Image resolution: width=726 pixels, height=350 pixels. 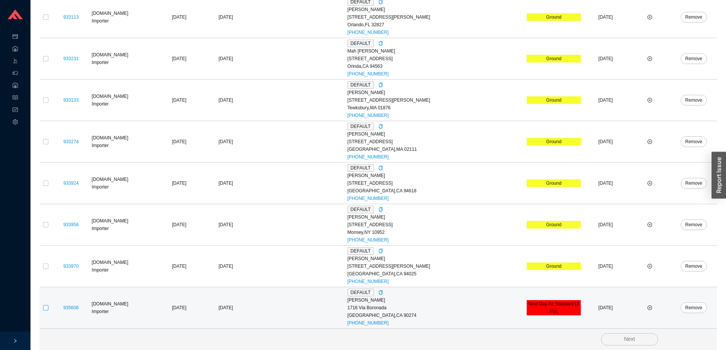 What do you see at coordinates (71, 267) in the screenshot?
I see `a: 933970` at bounding box center [71, 267].